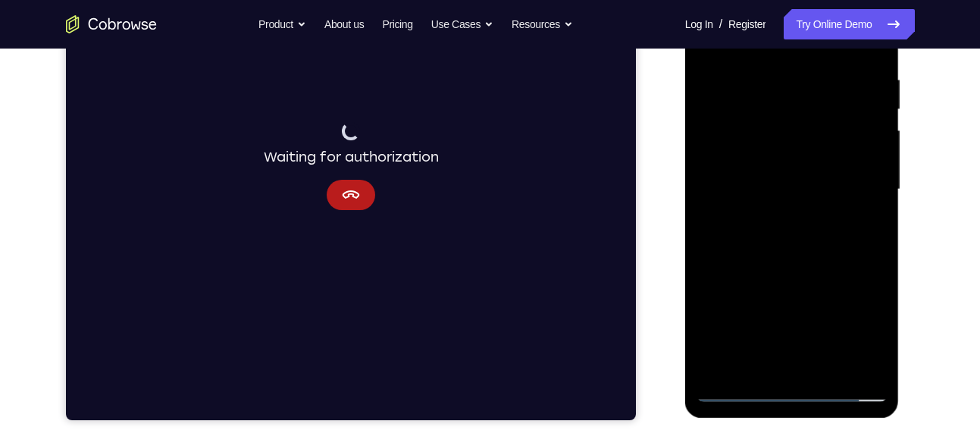  I want to click on button: Resources, so click(543, 25).